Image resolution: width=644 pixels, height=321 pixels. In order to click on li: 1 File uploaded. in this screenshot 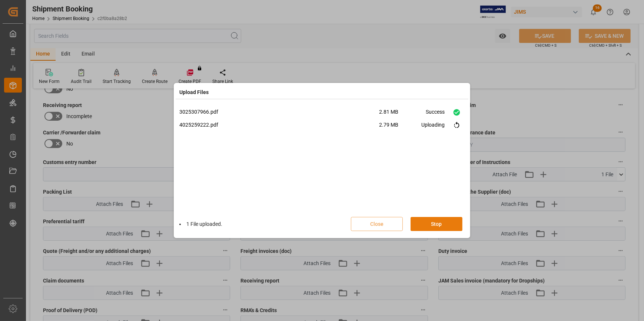, I will do `click(201, 224)`.